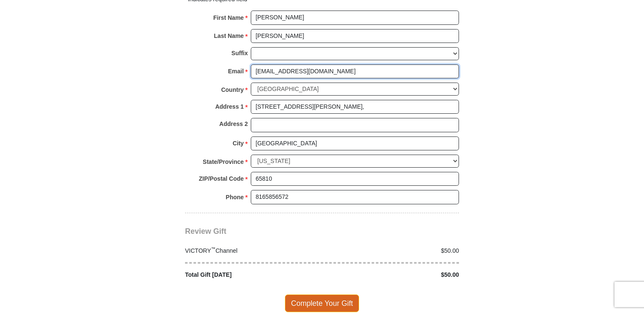 The width and height of the screenshot is (644, 313). What do you see at coordinates (252, 250) in the screenshot?
I see `div: VICTORY Channel` at bounding box center [252, 250].